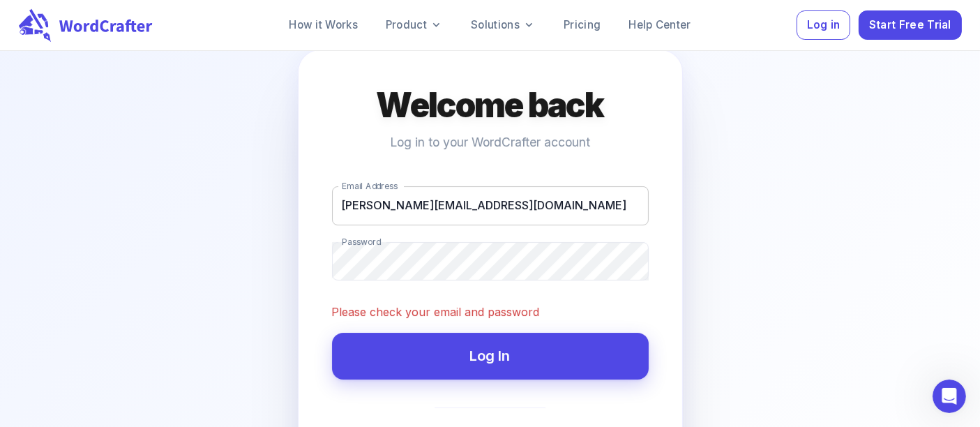 The image size is (980, 427). I want to click on p: Please check your email and password, so click(490, 311).